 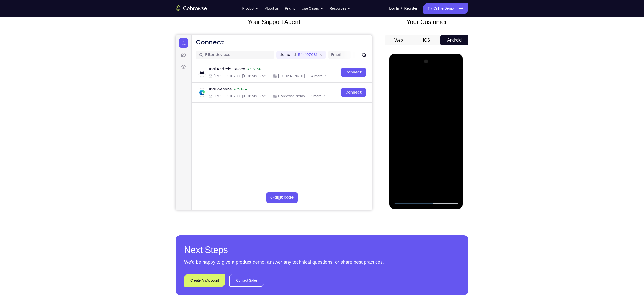 What do you see at coordinates (322, 262) in the screenshot?
I see `p: We’d be happy to give a product demo, answer any technical questions, or share best practices.` at bounding box center [322, 262].